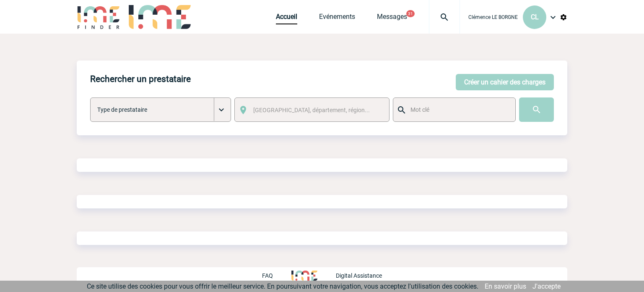  I want to click on button: 31, so click(410, 13).